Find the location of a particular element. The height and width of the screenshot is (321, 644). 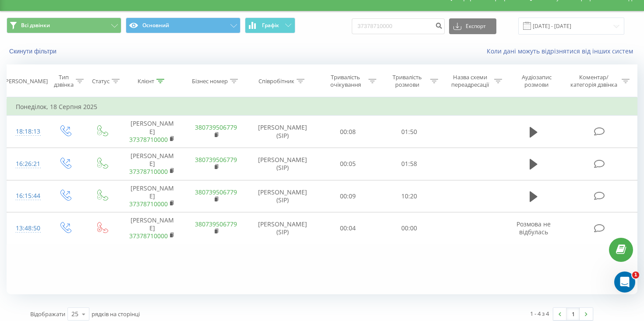

div: Назва схеми переадресації is located at coordinates (470, 81).